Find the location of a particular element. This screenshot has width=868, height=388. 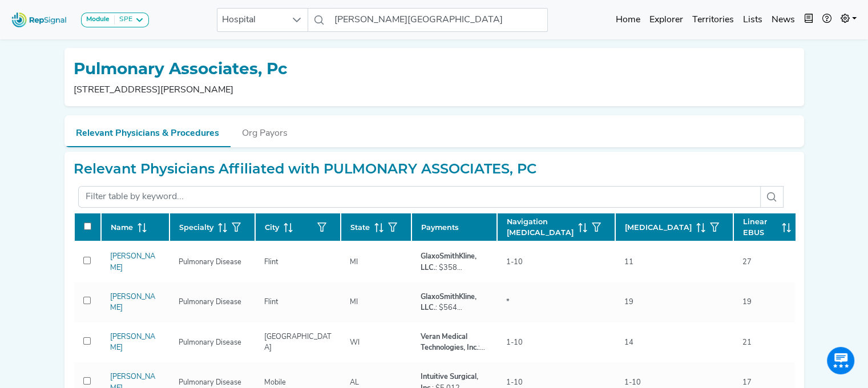

div: Mobile is located at coordinates (275, 382).